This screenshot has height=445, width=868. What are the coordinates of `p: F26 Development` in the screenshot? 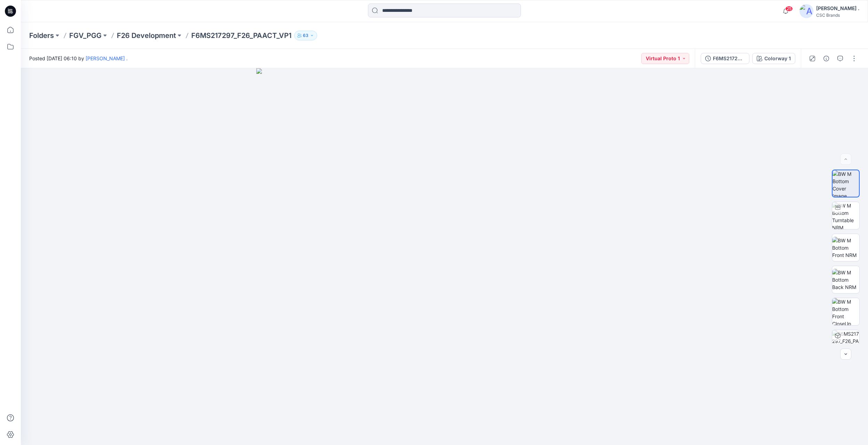 It's located at (147, 35).